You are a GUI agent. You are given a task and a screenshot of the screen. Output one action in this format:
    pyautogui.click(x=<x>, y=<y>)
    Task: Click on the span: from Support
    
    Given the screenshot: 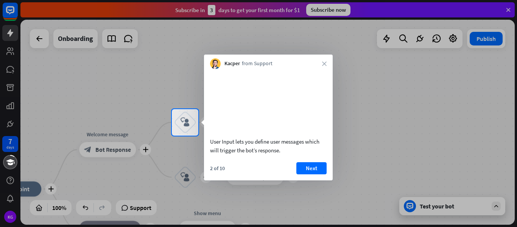 What is the action you would take?
    pyautogui.click(x=257, y=64)
    